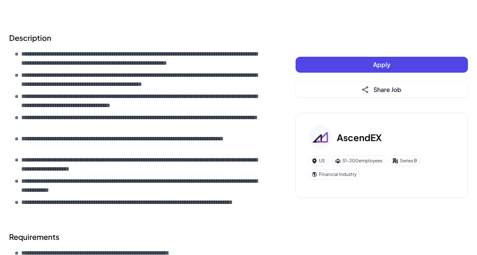 This screenshot has height=255, width=477. What do you see at coordinates (359, 137) in the screenshot?
I see `h3: AscendEX` at bounding box center [359, 137].